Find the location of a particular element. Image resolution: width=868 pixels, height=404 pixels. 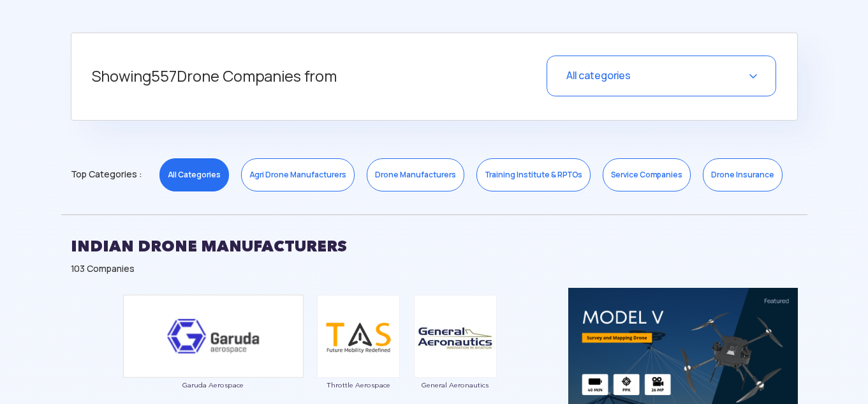

h2: INDIAN DRONE MANUFACTURERS is located at coordinates (434, 247).